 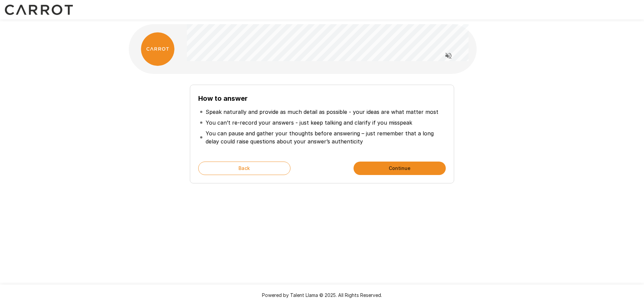 What do you see at coordinates (158, 49) in the screenshot?
I see `img: carrot_logo.png` at bounding box center [158, 49].